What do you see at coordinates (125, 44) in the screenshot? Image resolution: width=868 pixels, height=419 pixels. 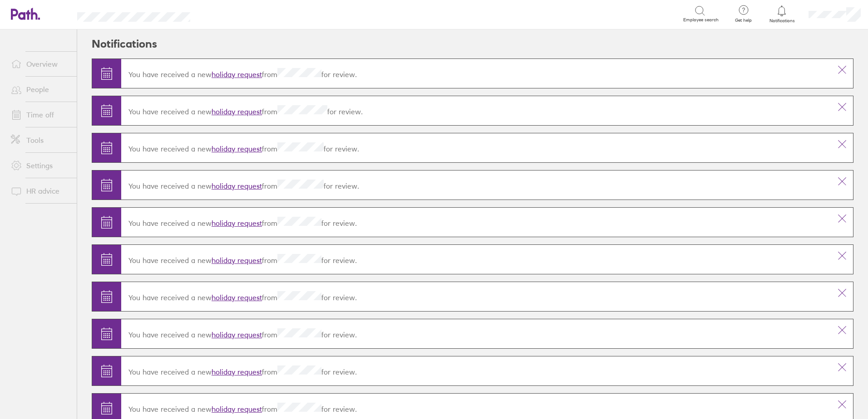 I see `h2: Notifications` at bounding box center [125, 44].